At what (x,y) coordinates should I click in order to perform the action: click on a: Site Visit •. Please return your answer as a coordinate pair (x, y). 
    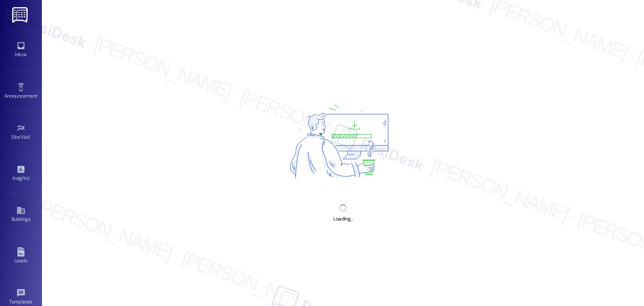
    Looking at the image, I should click on (21, 132).